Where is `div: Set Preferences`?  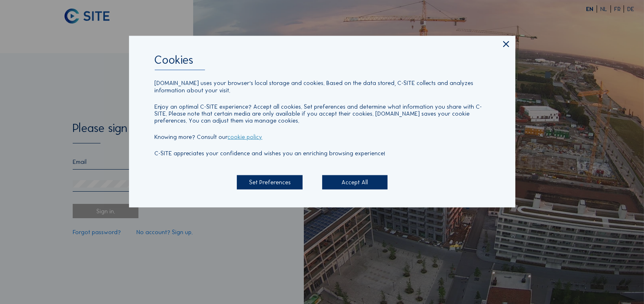 div: Set Preferences is located at coordinates (269, 182).